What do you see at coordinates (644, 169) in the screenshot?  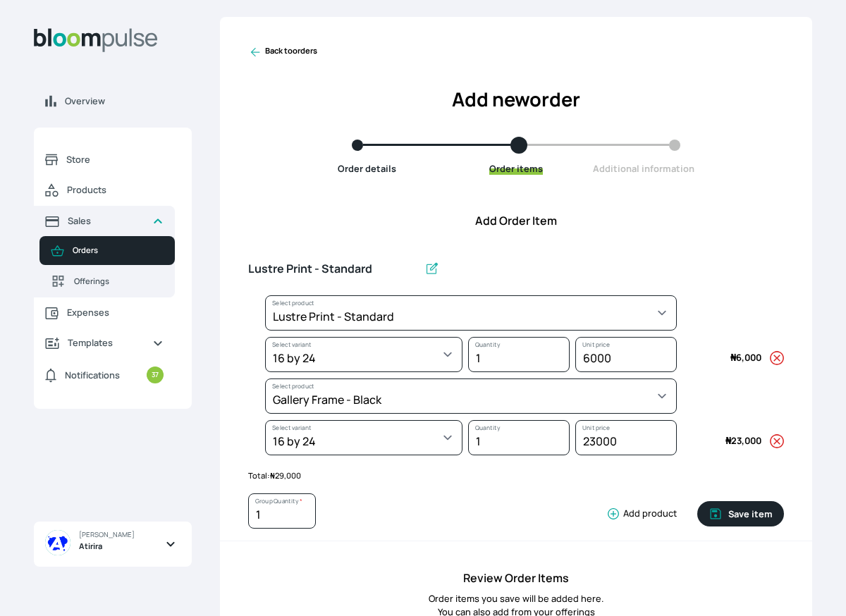 I see `span: Additional information` at bounding box center [644, 169].